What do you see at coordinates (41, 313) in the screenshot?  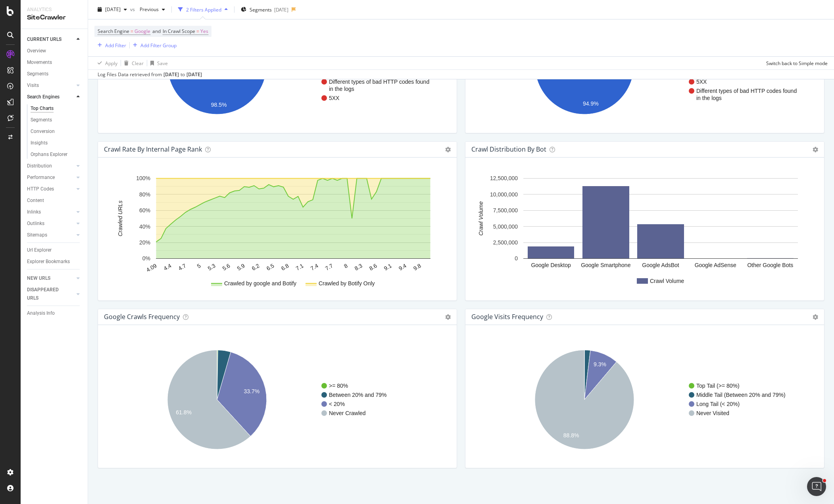 I see `div: Analysis Info` at bounding box center [41, 313].